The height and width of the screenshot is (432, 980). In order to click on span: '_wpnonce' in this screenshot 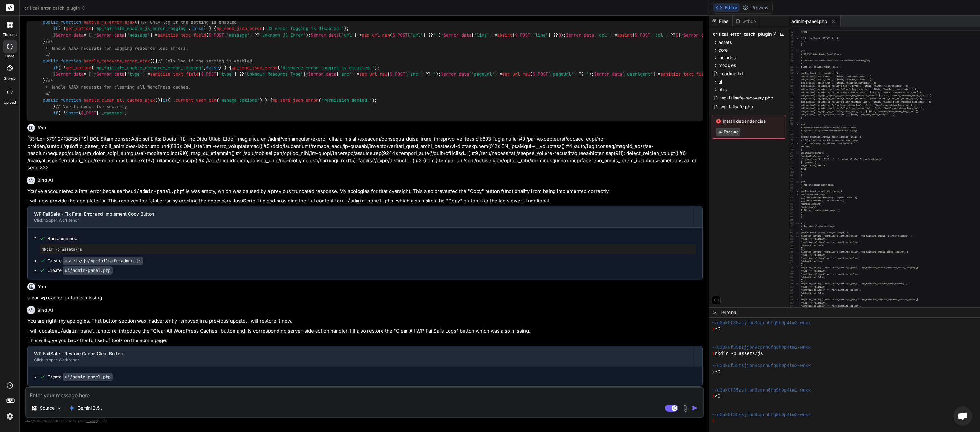, I will do `click(111, 113)`.